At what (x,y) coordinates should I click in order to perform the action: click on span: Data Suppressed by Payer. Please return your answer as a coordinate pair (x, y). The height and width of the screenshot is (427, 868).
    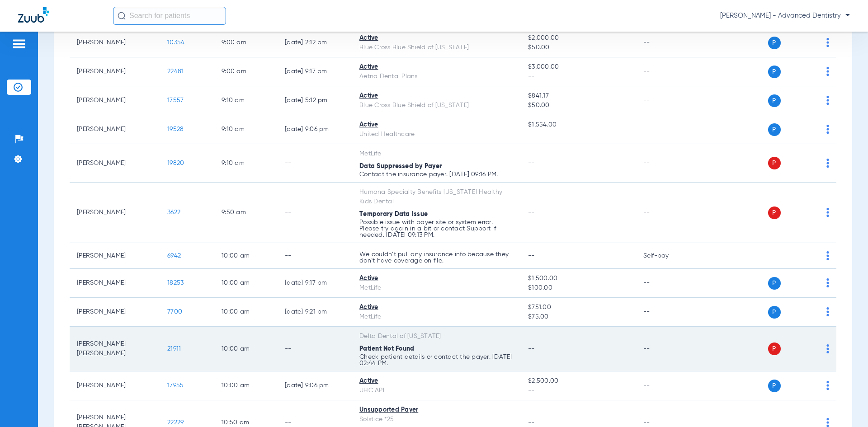
    Looking at the image, I should click on (400, 166).